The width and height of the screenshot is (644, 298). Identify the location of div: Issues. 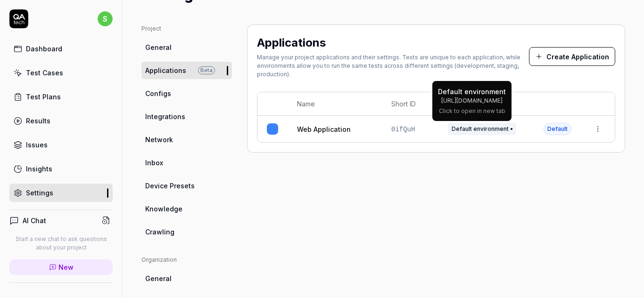
(37, 145).